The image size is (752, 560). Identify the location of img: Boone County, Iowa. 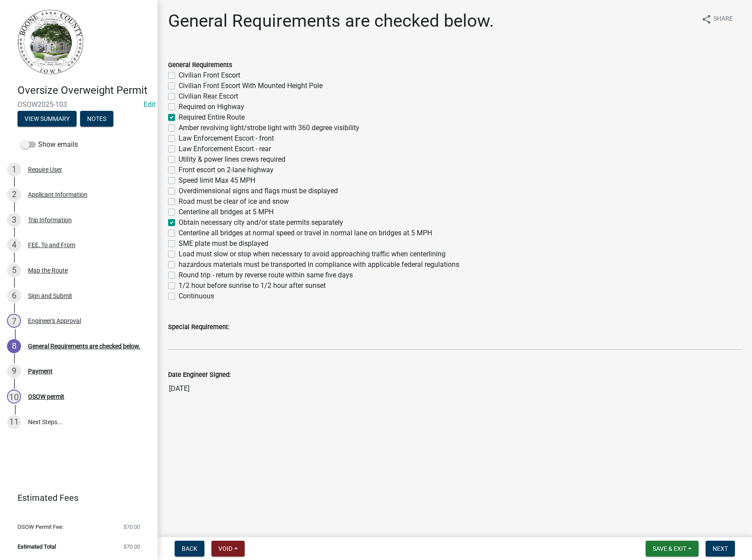
(51, 42).